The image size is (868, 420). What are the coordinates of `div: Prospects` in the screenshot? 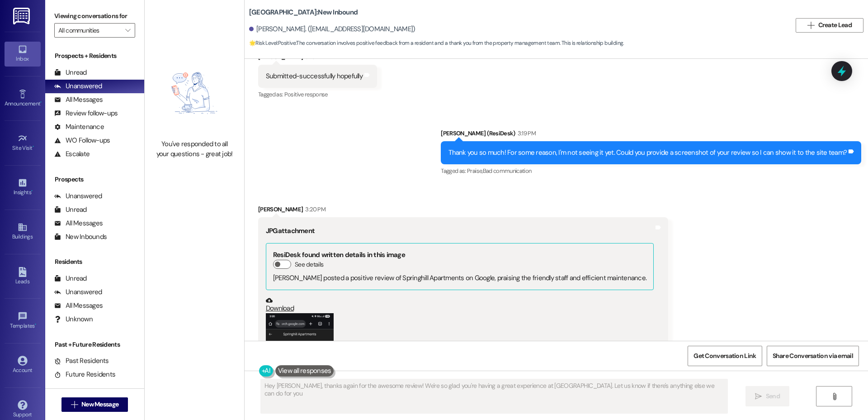 It's located at (94, 179).